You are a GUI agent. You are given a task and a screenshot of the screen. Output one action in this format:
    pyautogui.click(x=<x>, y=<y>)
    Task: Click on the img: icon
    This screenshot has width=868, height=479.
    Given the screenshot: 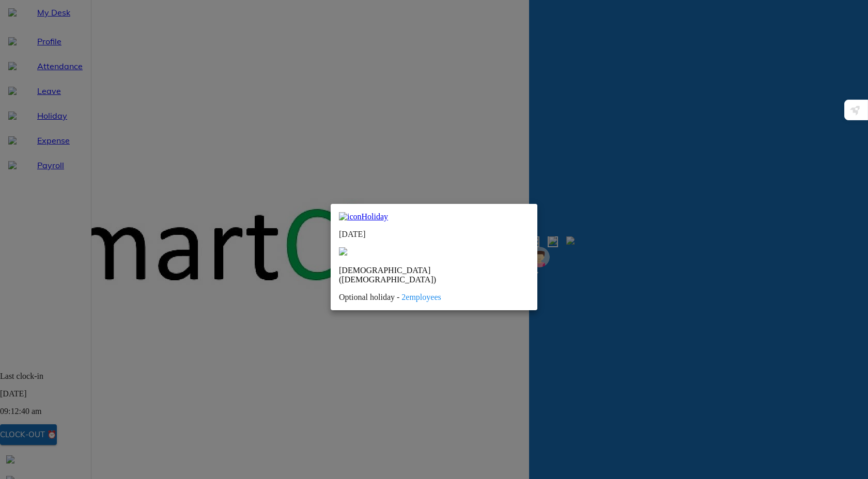 What is the action you would take?
    pyautogui.click(x=350, y=216)
    